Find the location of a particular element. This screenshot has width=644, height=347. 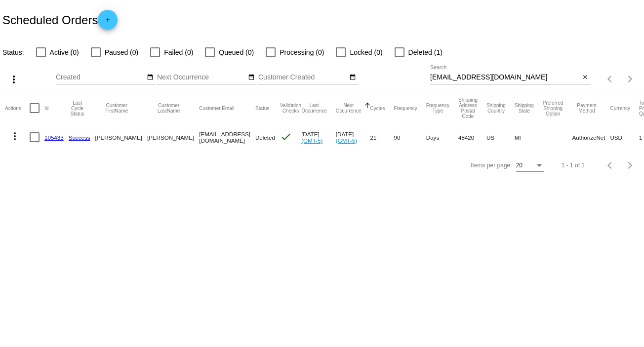

span: Deleted (1) is located at coordinates (425, 53).